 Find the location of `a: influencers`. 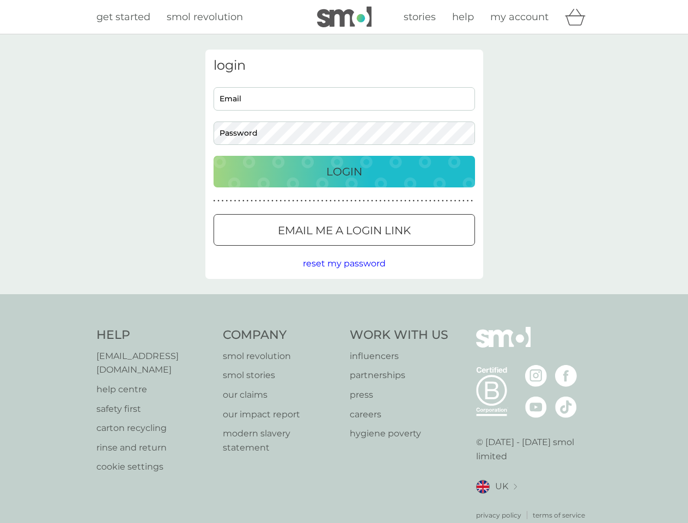

a: influencers is located at coordinates (399, 356).